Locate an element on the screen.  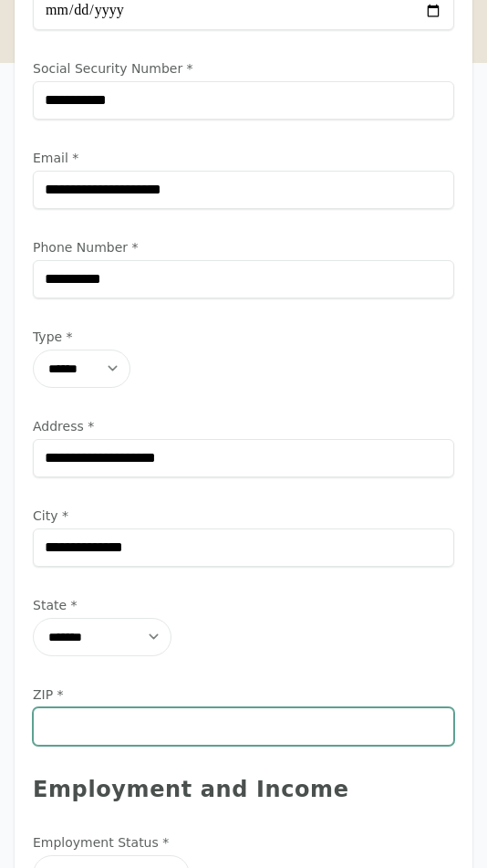
label: Type * is located at coordinates (244, 337).